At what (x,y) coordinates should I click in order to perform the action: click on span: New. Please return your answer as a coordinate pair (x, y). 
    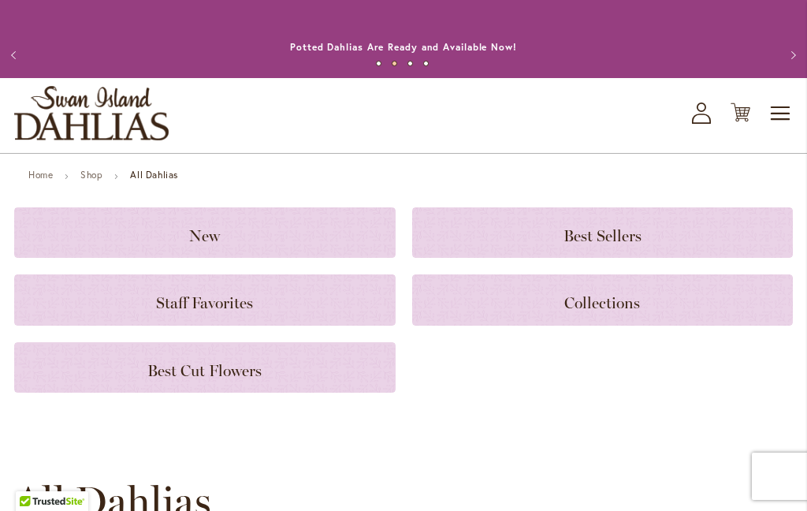
    Looking at the image, I should click on (204, 236).